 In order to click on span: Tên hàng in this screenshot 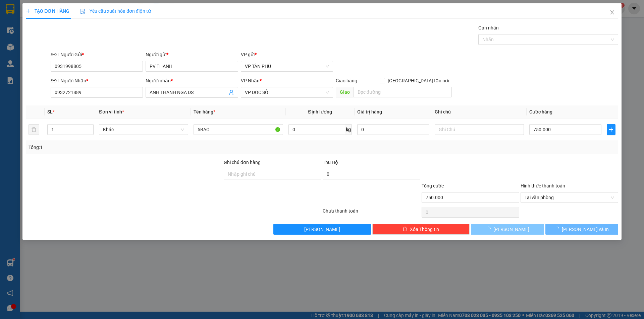, I will do `click(204, 112)`.